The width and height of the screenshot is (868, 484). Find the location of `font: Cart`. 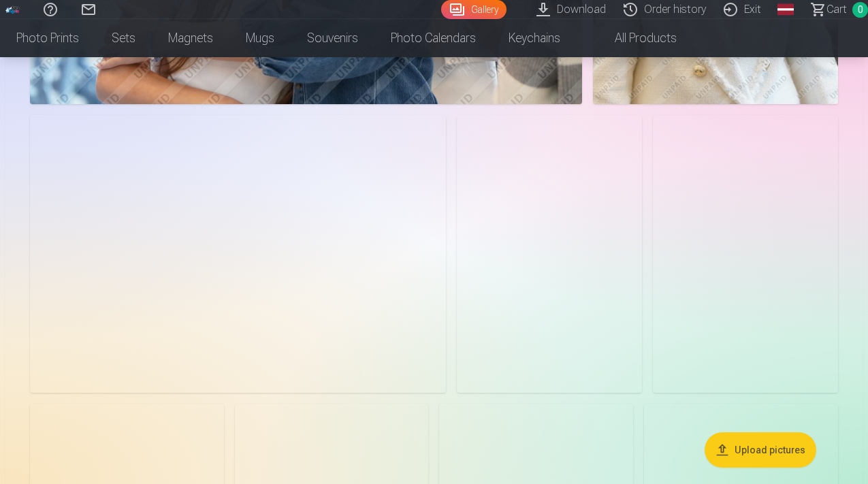

font: Cart is located at coordinates (837, 9).